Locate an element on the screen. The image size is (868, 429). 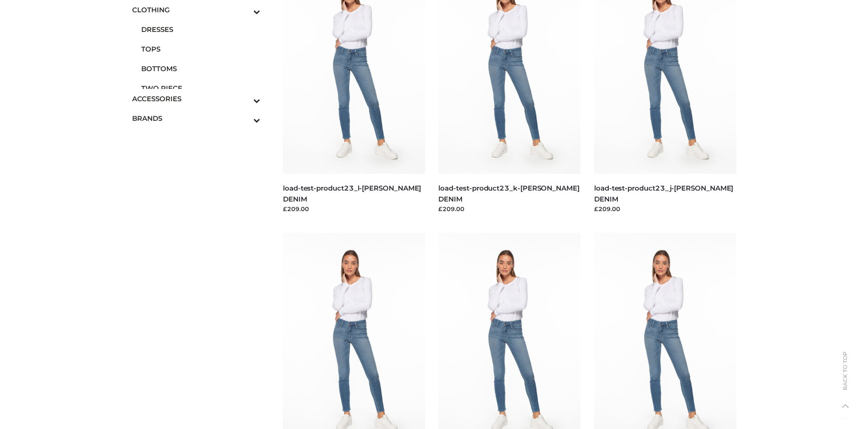
a: TOPS is located at coordinates (201, 49).